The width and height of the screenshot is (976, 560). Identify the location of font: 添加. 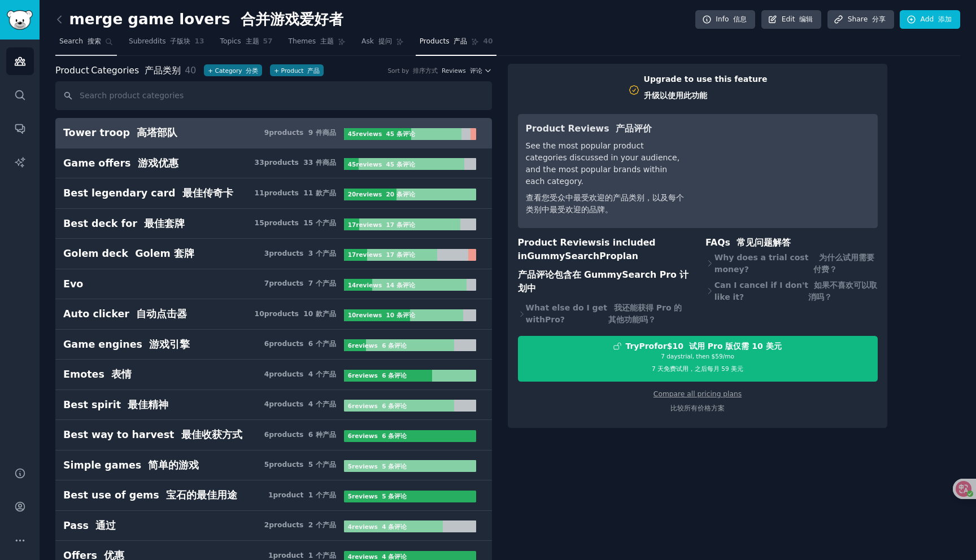
(945, 19).